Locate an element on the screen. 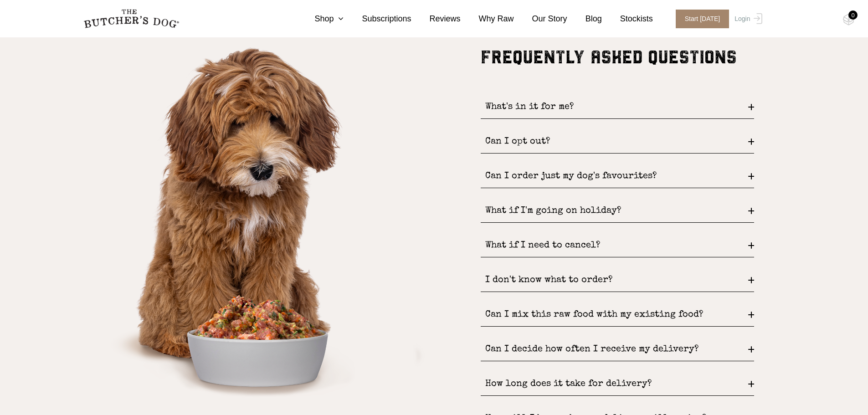 The height and width of the screenshot is (415, 868). h3: FREQUENTLY ASKED QUESTIONS is located at coordinates (618, 58).